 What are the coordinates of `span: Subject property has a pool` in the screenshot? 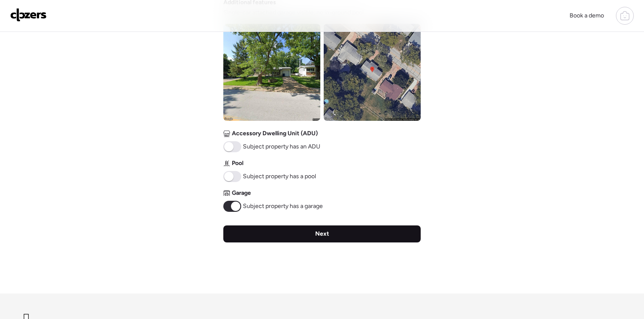 It's located at (279, 176).